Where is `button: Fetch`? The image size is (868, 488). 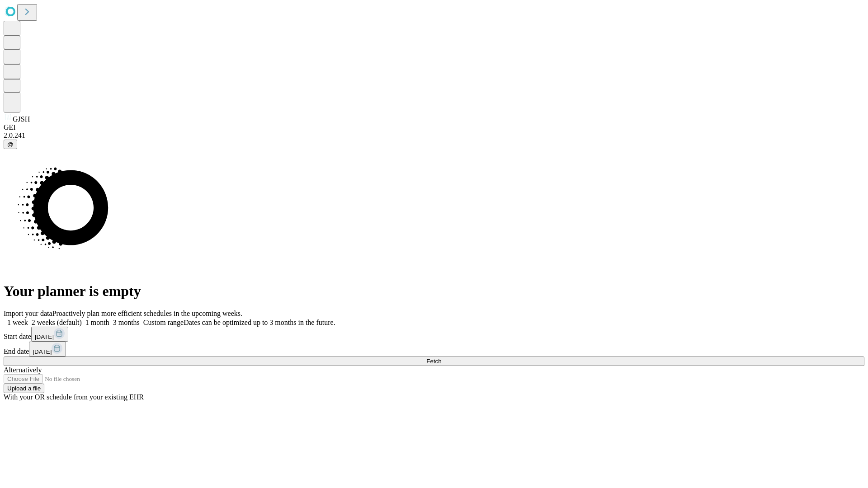 button: Fetch is located at coordinates (434, 361).